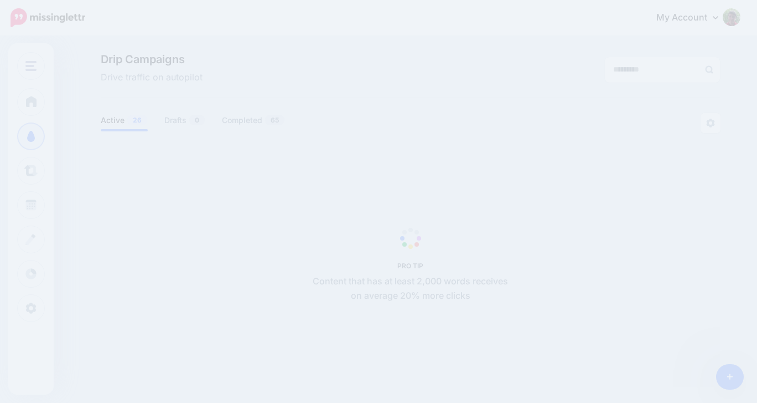  I want to click on span: 65, so click(275, 120).